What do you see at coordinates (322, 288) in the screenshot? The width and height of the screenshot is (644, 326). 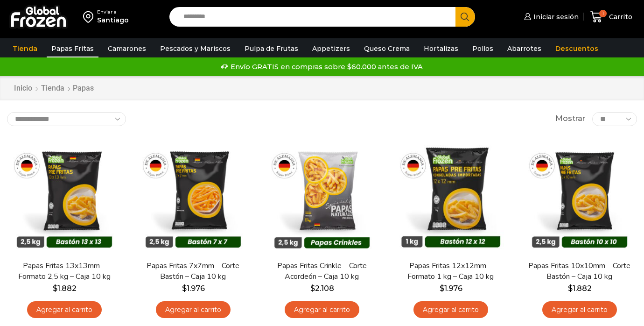 I see `bdi: 2.108` at bounding box center [322, 288].